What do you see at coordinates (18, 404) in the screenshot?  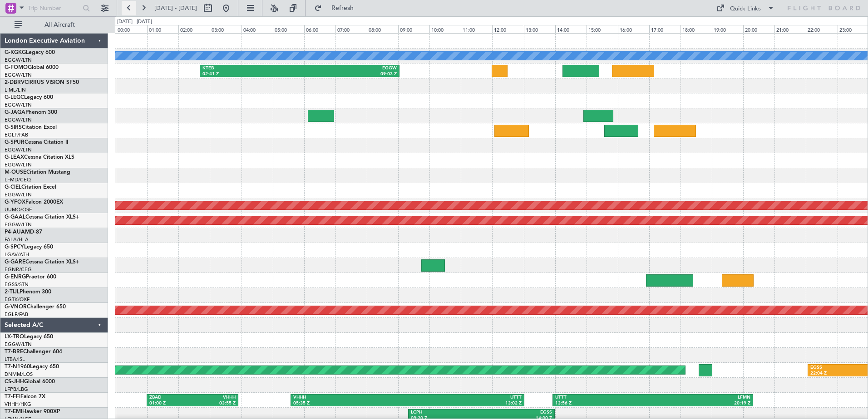 I see `a: VHHH/HKG` at bounding box center [18, 404].